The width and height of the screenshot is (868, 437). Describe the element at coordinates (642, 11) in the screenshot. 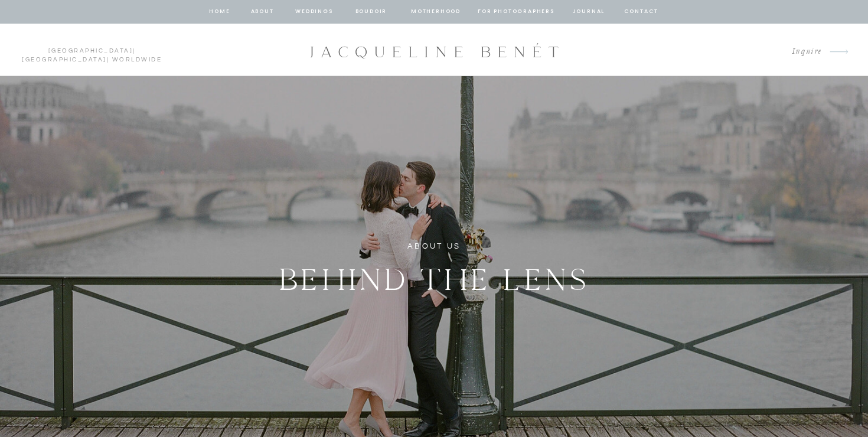

I see `a: contact` at that location.